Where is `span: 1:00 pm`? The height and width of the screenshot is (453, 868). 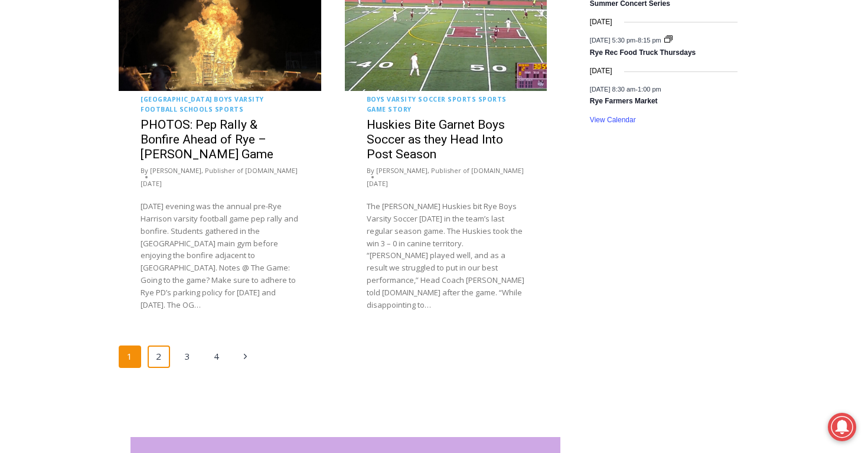
span: 1:00 pm is located at coordinates (650, 88).